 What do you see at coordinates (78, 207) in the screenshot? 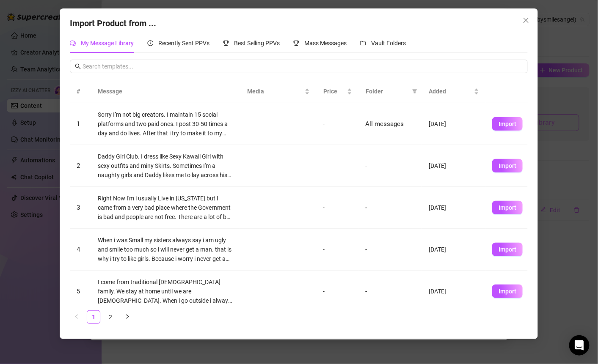
I see `span: 3` at bounding box center [78, 207].